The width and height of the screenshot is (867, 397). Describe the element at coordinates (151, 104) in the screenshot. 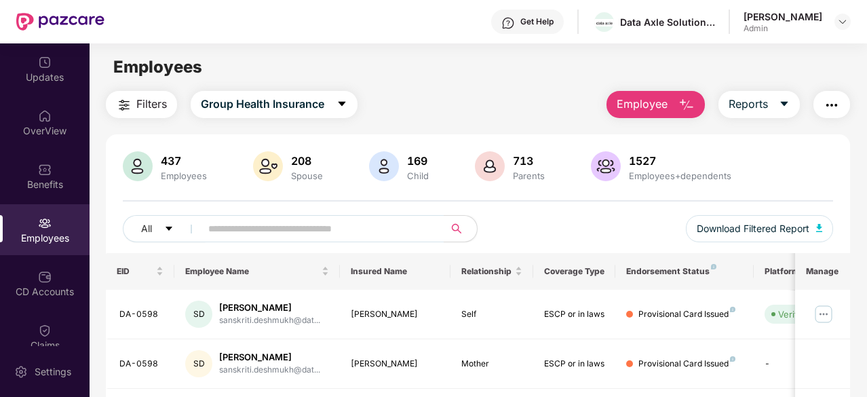

I see `span: Filters` at that location.